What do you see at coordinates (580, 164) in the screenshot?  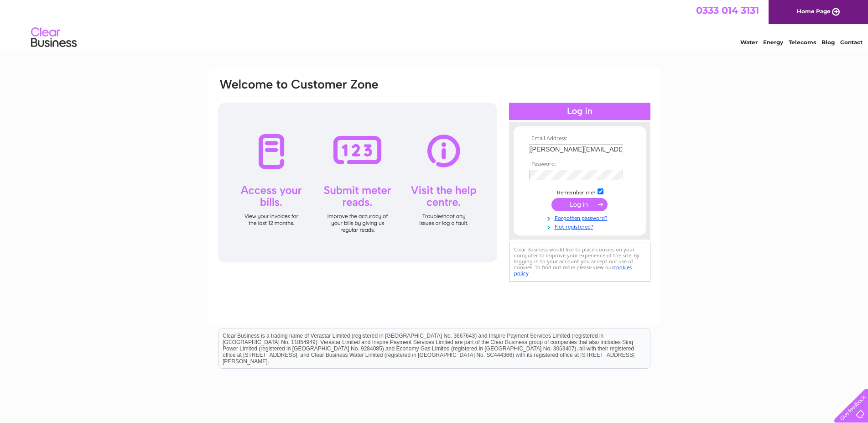 I see `th: Password:` at bounding box center [580, 164].